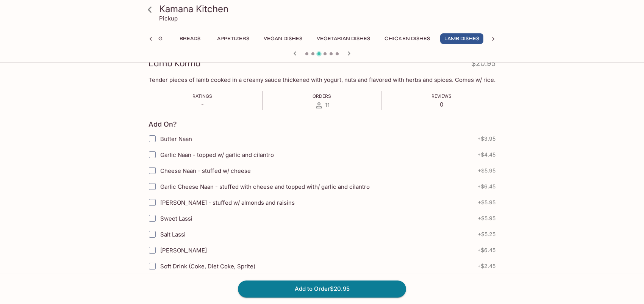 This screenshot has width=644, height=304. What do you see at coordinates (487, 266) in the screenshot?
I see `span: + $2.45` at bounding box center [487, 266].